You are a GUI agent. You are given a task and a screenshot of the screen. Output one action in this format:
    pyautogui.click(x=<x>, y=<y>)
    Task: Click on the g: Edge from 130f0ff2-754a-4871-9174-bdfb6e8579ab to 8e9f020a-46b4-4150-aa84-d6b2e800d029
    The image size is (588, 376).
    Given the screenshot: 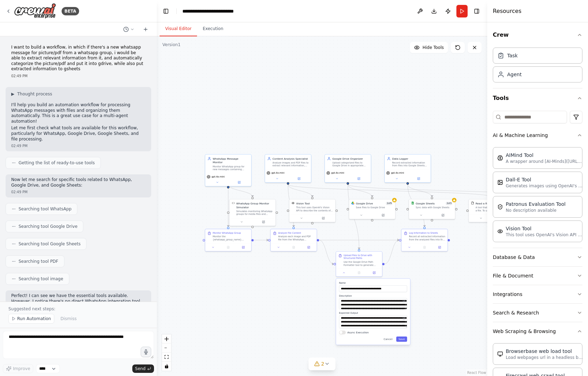 What is the action you would take?
    pyautogui.click(x=359, y=240)
    